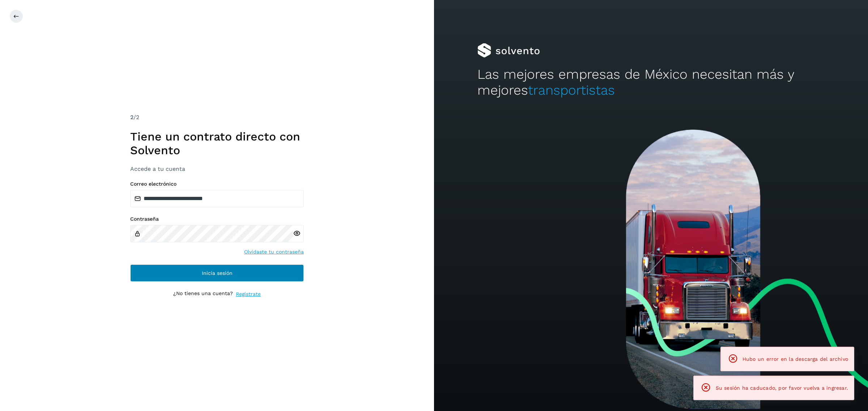 This screenshot has width=868, height=411. What do you see at coordinates (132, 117) in the screenshot?
I see `span: 2` at bounding box center [132, 117].